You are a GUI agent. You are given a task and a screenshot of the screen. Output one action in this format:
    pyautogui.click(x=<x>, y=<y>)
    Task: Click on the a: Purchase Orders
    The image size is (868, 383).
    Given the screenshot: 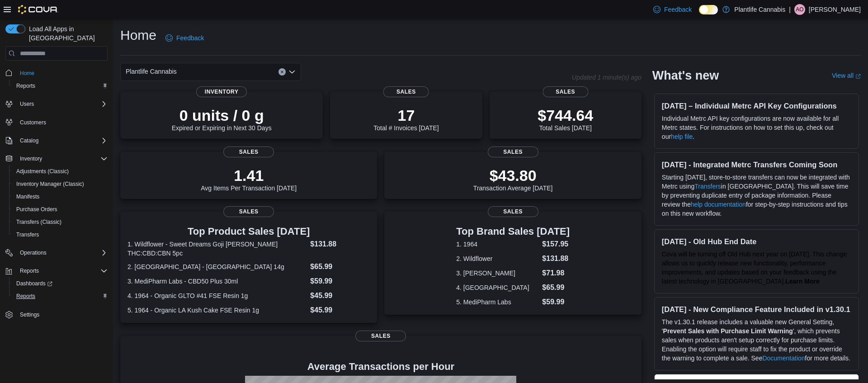 What is the action you would take?
    pyautogui.click(x=37, y=209)
    